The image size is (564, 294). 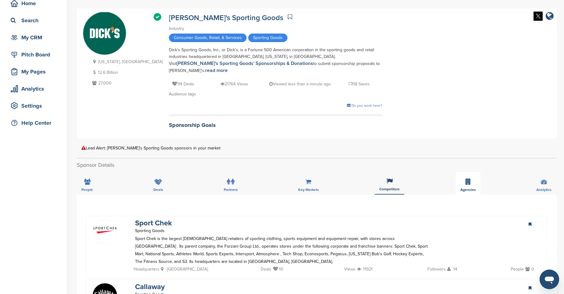 I want to click on div: Settings, so click(x=35, y=106).